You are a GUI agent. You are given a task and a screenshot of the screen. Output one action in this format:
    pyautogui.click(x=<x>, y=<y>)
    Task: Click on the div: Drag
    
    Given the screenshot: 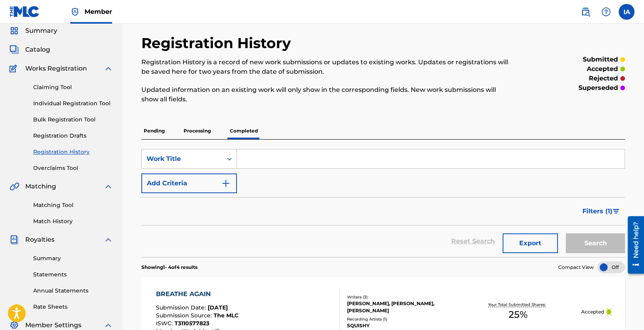 What is the action you would take?
    pyautogui.click(x=609, y=312)
    